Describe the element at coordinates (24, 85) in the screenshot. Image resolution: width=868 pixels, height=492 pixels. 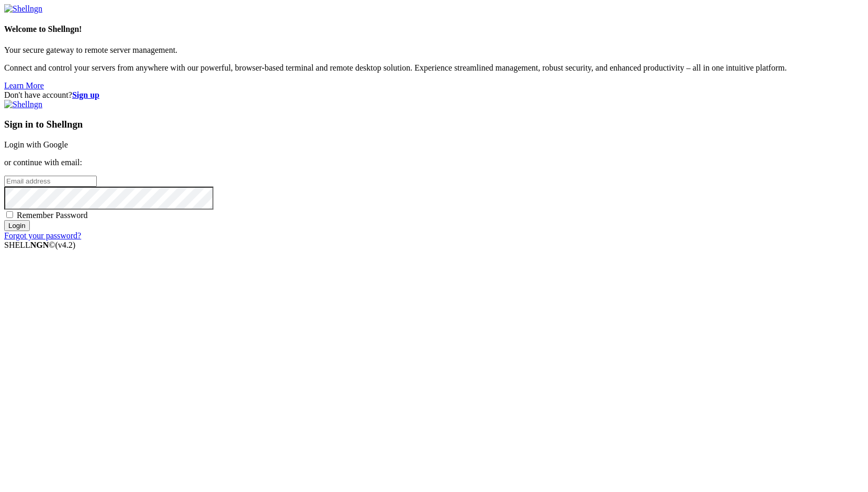
I see `a: Learn More` at that location.